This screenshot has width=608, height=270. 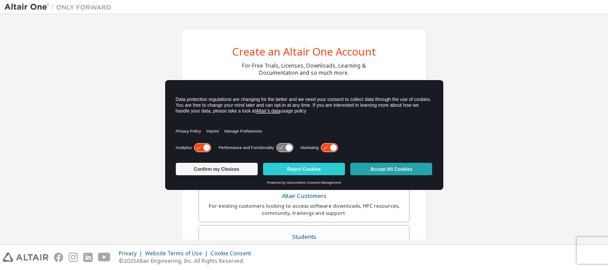 What do you see at coordinates (73, 257) in the screenshot?
I see `img: instagram.svg` at bounding box center [73, 257].